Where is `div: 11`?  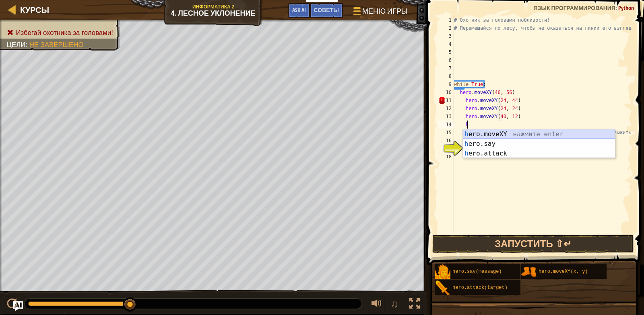 div: 11 is located at coordinates (446, 101).